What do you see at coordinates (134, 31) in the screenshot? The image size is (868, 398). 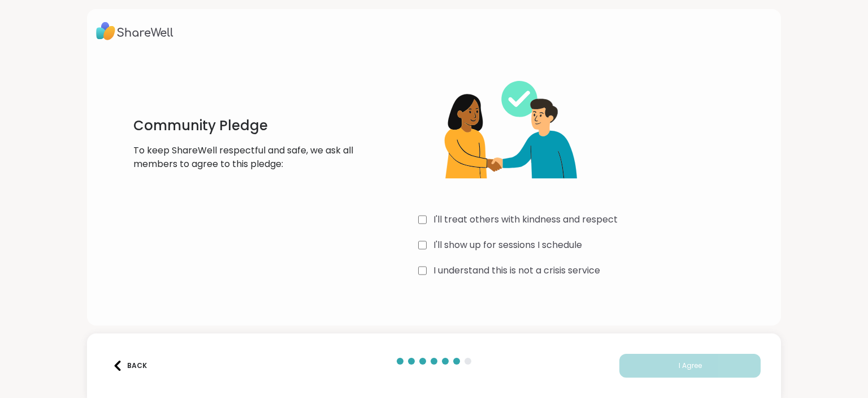 I see `img: ShareWell Logo` at bounding box center [134, 31].